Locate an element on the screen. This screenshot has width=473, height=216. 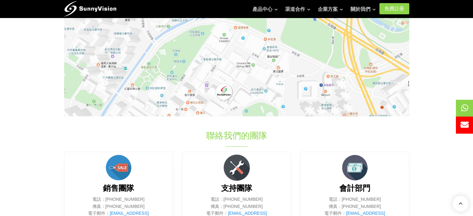
a: 渠道合作 is located at coordinates (298, 9).